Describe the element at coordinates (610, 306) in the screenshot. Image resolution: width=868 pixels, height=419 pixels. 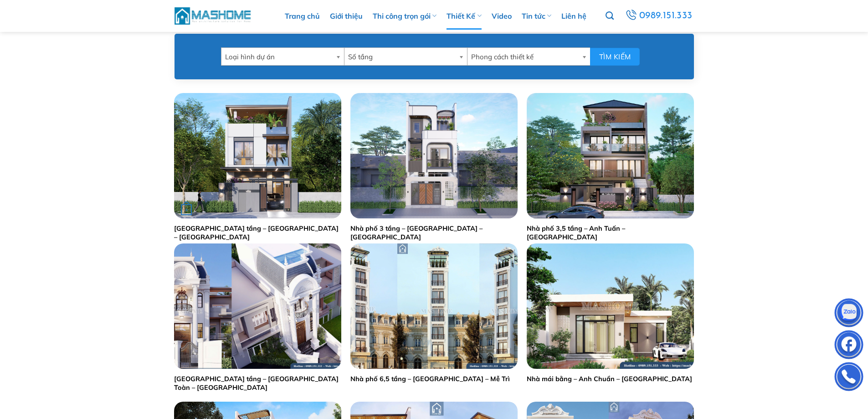
I see `img: Thiết kế kiến trúc nhà mái bằng - Anh Chuẩn - Thái Bình | MasHome` at that location.